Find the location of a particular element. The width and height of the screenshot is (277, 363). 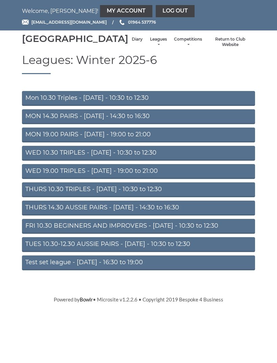

h1: Leagues: Winter 2025-6 is located at coordinates (139, 64).